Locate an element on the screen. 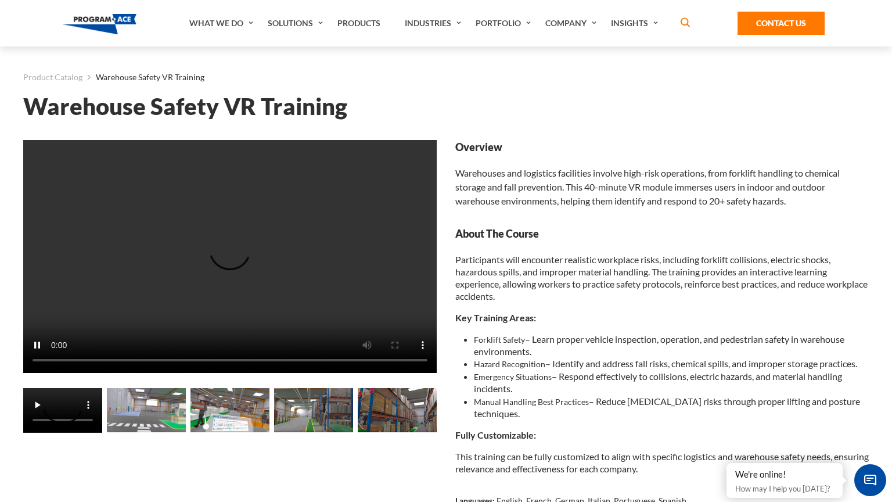 Image resolution: width=892 pixels, height=502 pixels. p: Key Training Areas: is located at coordinates (662, 317).